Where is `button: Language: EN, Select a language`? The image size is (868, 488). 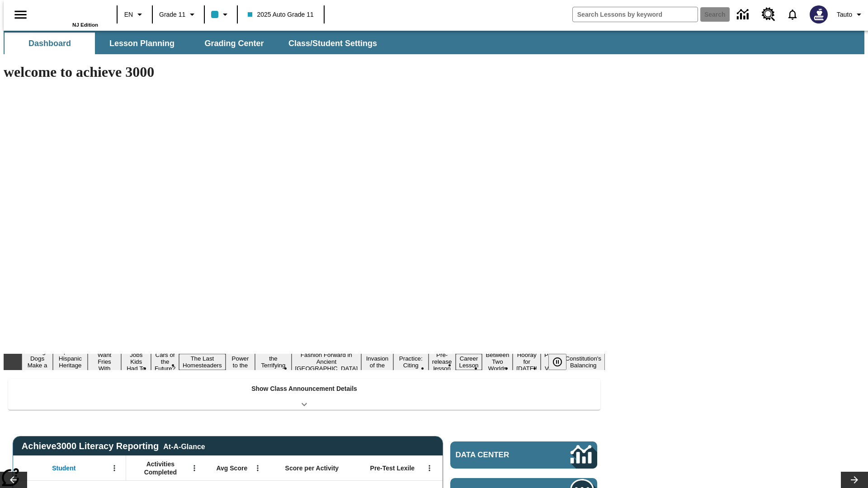
button: Language: EN, Select a language is located at coordinates (134, 15).